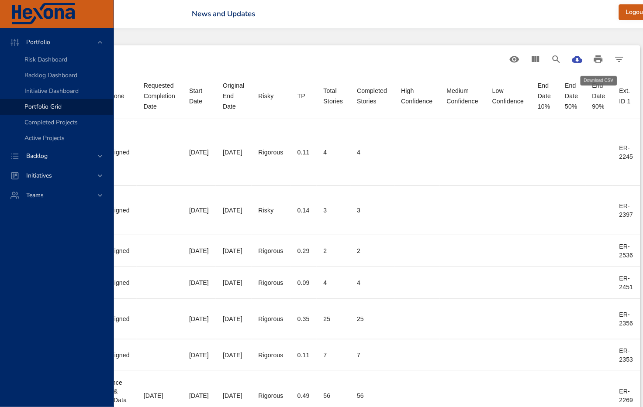 This screenshot has height=407, width=643. I want to click on div: Medium Confidence, so click(462, 96).